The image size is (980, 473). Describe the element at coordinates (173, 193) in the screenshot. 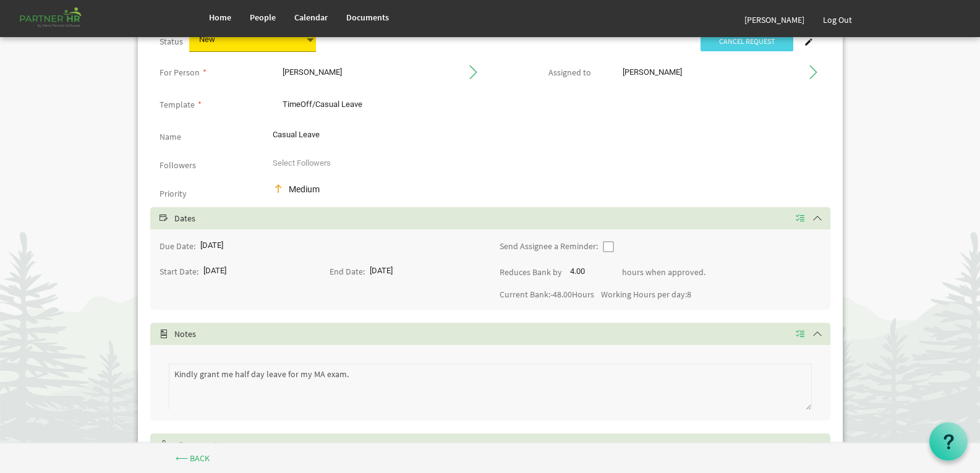

I see `label: Priority` at that location.